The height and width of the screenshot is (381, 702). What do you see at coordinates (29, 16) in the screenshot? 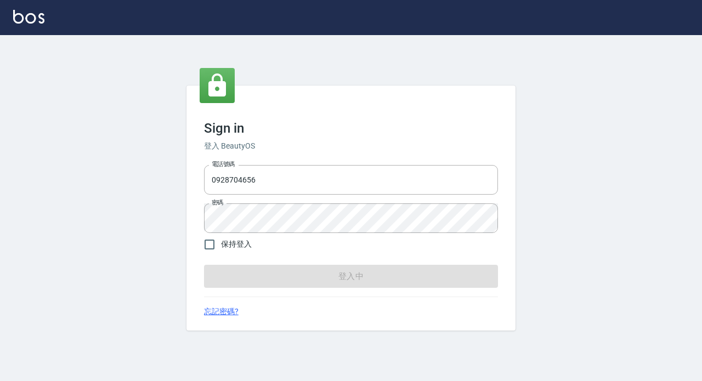
I see `img: Logo` at bounding box center [29, 16].